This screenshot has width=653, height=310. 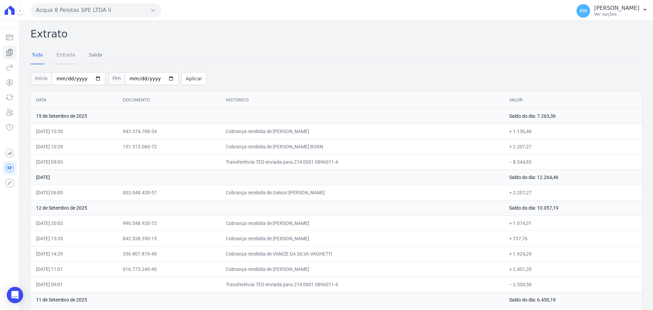 I want to click on a: Saída, so click(x=95, y=55).